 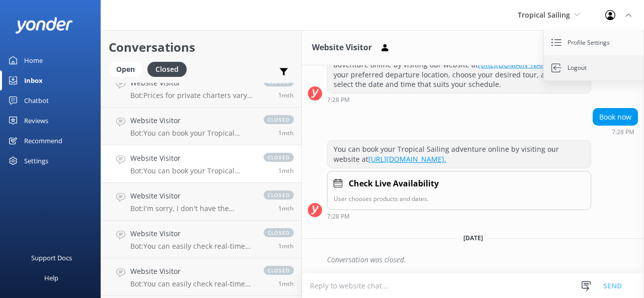 I want to click on span: Aug 18 2025 06:28pm (UTC -05:00) America/Cancun, so click(x=286, y=170).